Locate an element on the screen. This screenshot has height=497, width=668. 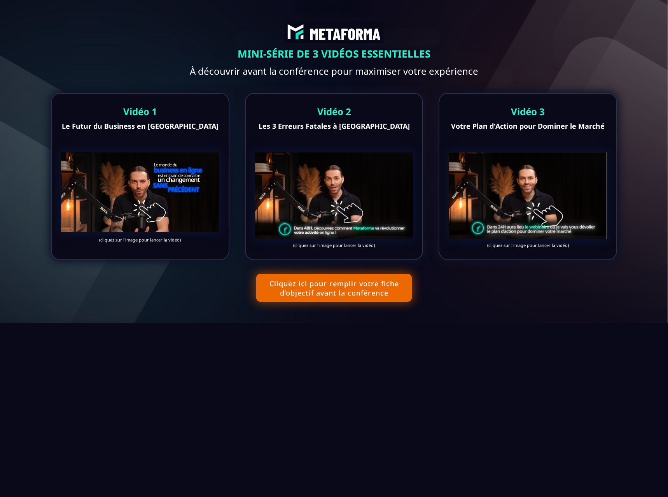
img: 082508d9e1a99577b1be2de1ad57d7f6_Capture_d%E2%80%99e%CC%81cran_2024-12-16_a%CC%80_15.12.17.png is located at coordinates (528, 196).